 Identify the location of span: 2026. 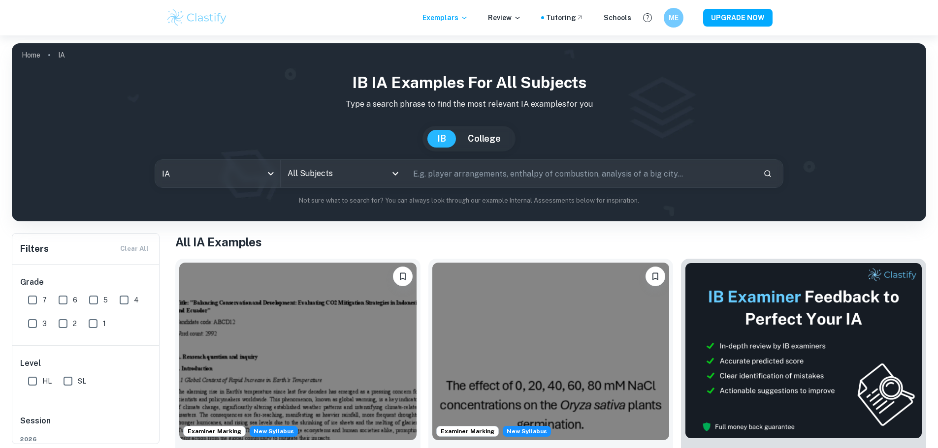
(86, 440).